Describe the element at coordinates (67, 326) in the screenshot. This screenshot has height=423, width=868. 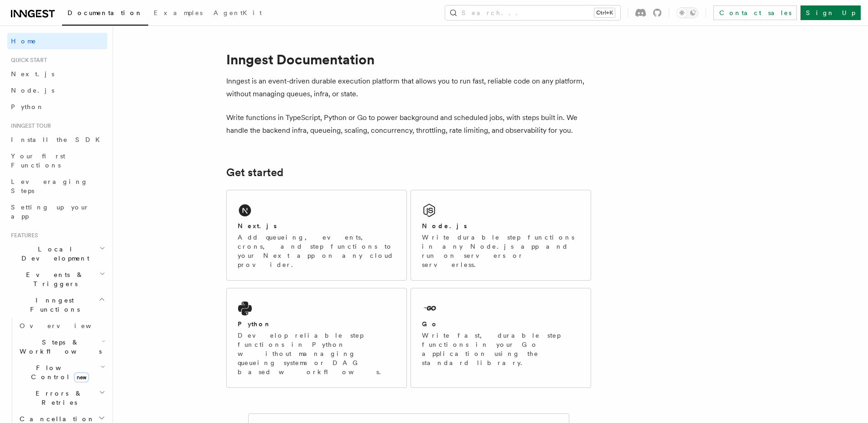
I see `span: Overview` at that location.